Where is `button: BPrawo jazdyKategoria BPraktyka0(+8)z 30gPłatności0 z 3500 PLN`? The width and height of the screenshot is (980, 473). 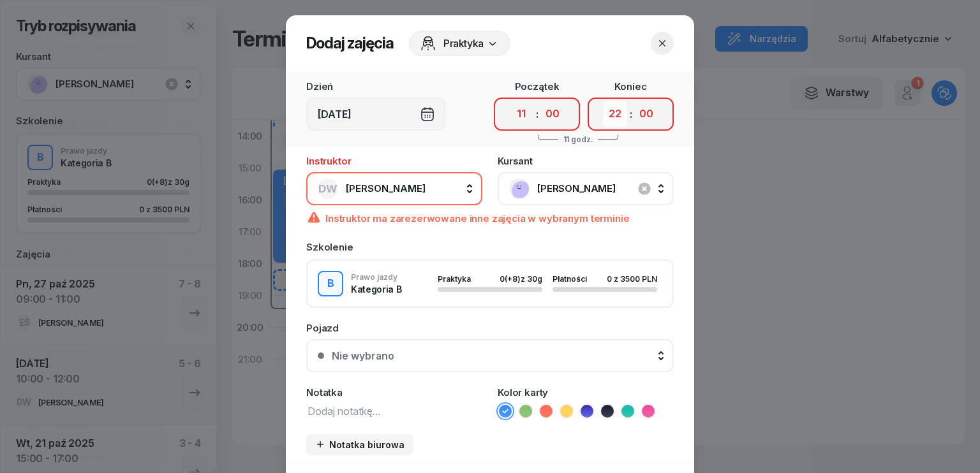
button: BPrawo jazdyKategoria BPraktyka0(+8)z 30gPłatności0 z 3500 PLN is located at coordinates (490, 284).